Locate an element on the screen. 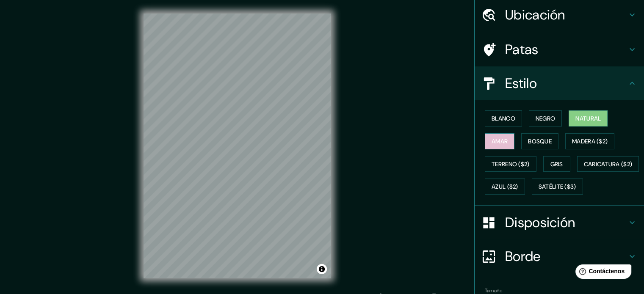  button: Satélite ($3) is located at coordinates (557, 186).